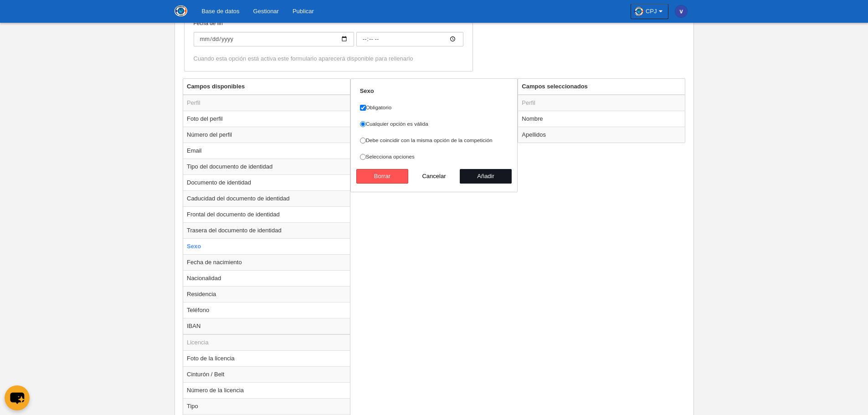 This screenshot has height=415, width=868. I want to click on td: Tipo, so click(266, 406).